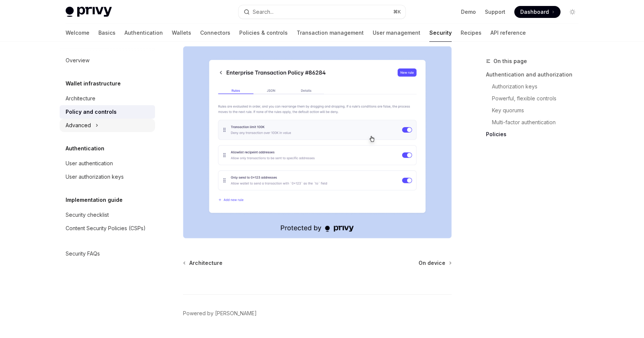 This screenshot has height=338, width=644. Describe the element at coordinates (206, 263) in the screenshot. I see `span: Architecture` at that location.